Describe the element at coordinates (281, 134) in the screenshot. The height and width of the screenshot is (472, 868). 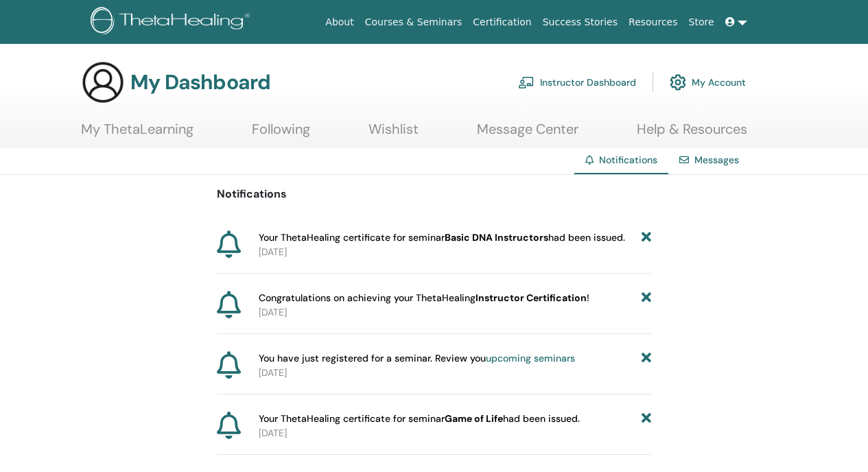
I see `a: Following` at that location.